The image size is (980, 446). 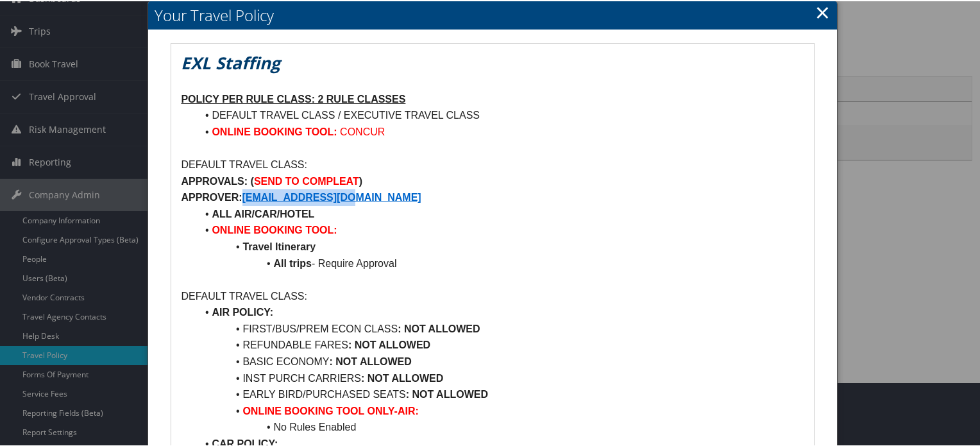 I want to click on li: BASIC ECONOMY, so click(x=500, y=360).